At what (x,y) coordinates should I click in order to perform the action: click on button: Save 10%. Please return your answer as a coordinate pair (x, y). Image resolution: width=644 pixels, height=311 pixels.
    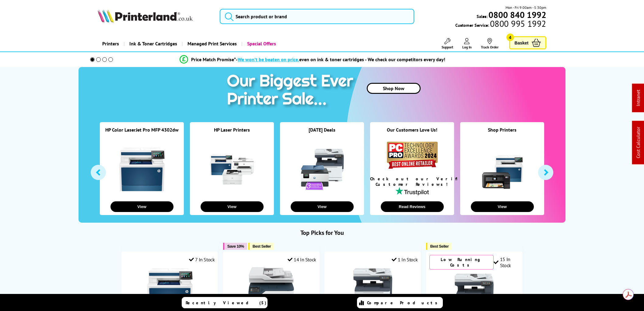
    Looking at the image, I should click on (235, 246).